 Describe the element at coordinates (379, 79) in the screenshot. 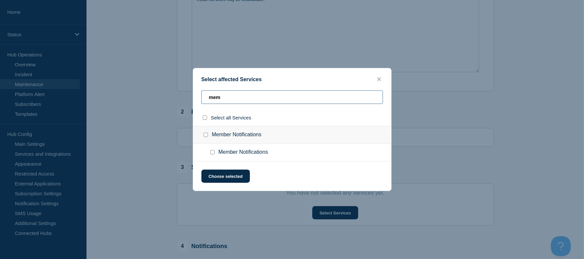

I see `button: close button` at that location.